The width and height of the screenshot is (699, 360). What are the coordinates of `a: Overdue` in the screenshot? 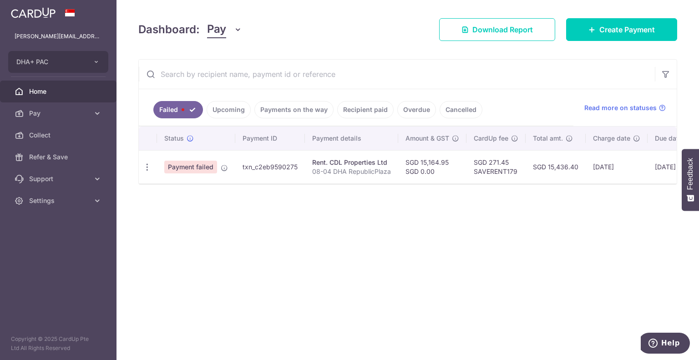 It's located at (416, 110).